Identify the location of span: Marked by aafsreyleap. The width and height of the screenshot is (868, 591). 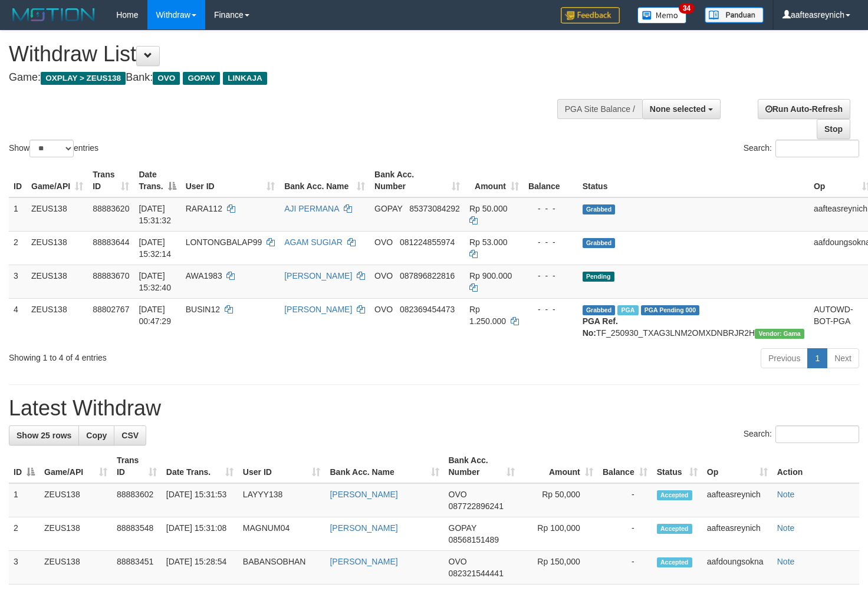
(628, 310).